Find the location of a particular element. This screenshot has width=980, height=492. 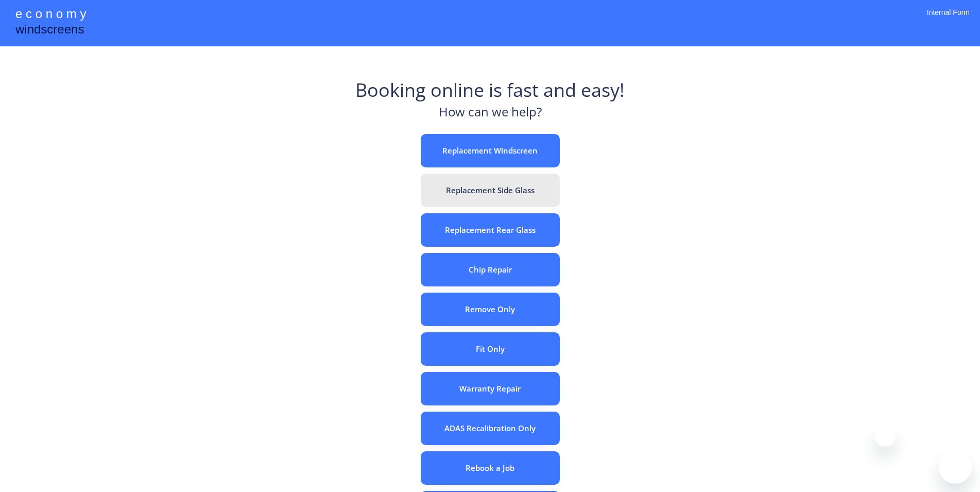

button: Chip Repair is located at coordinates (490, 269).